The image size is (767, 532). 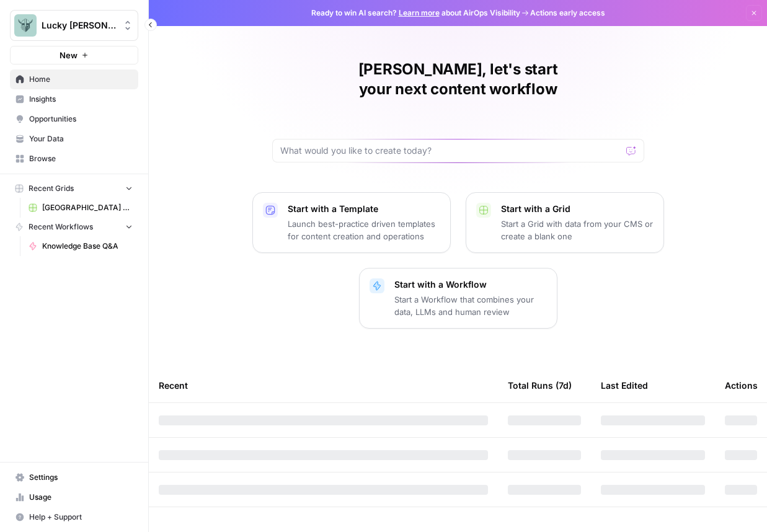 What do you see at coordinates (351, 222) in the screenshot?
I see `button: Start with a TemplateLaunch best-practice driven templates for content creation and operations` at bounding box center [351, 222].